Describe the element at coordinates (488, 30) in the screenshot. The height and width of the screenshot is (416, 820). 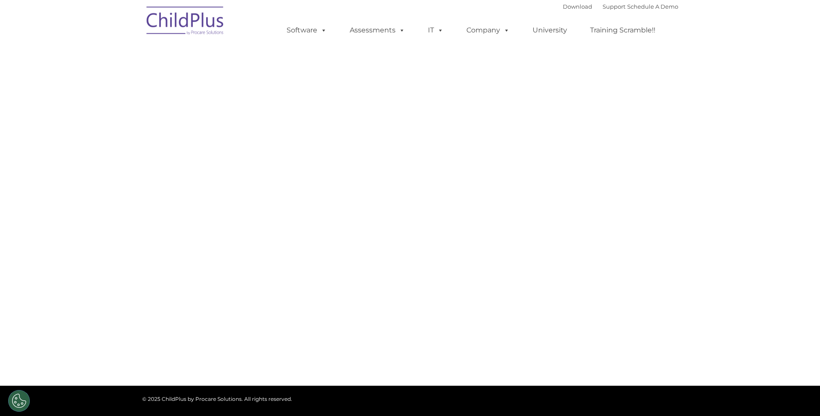
I see `a: Company` at that location.